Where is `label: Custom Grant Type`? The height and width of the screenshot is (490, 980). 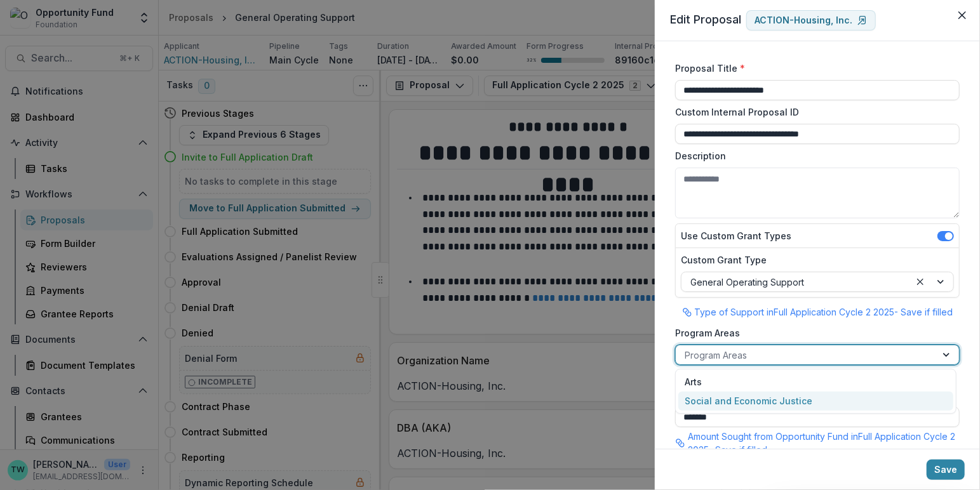 label: Custom Grant Type is located at coordinates (813, 259).